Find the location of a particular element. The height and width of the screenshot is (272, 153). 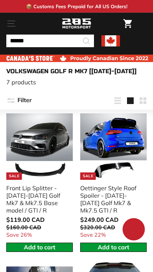

p: 📦 Customs Fees Prepaid for All US Orders! is located at coordinates (77, 6).